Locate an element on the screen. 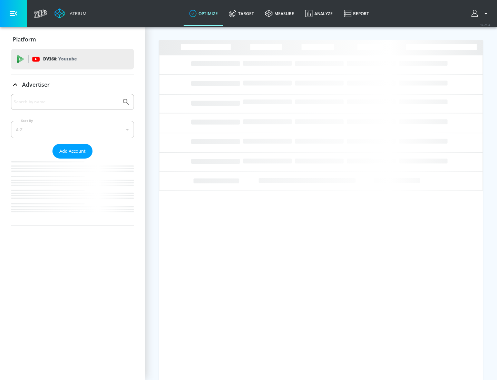 The image size is (497, 380). div: Platform is located at coordinates (73, 39).